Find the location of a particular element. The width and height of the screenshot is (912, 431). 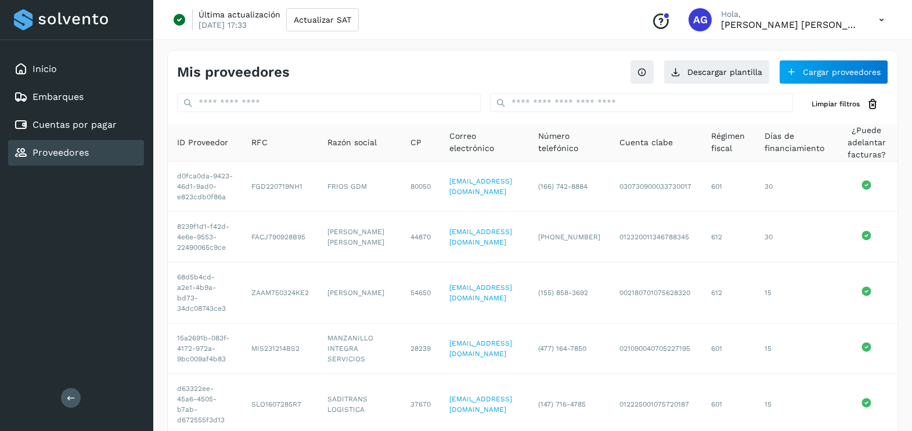

span: (155) 858-3692 is located at coordinates (563, 293).